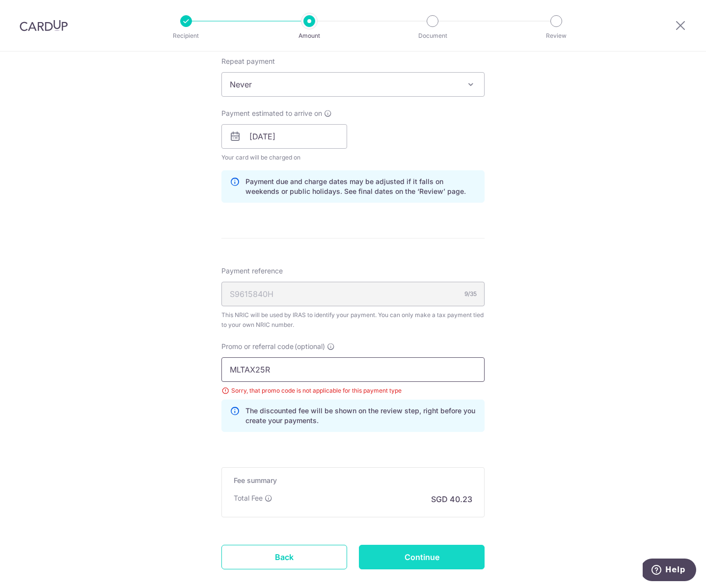 The image size is (706, 588). Describe the element at coordinates (452, 499) in the screenshot. I see `p: SGD 40.23` at that location.